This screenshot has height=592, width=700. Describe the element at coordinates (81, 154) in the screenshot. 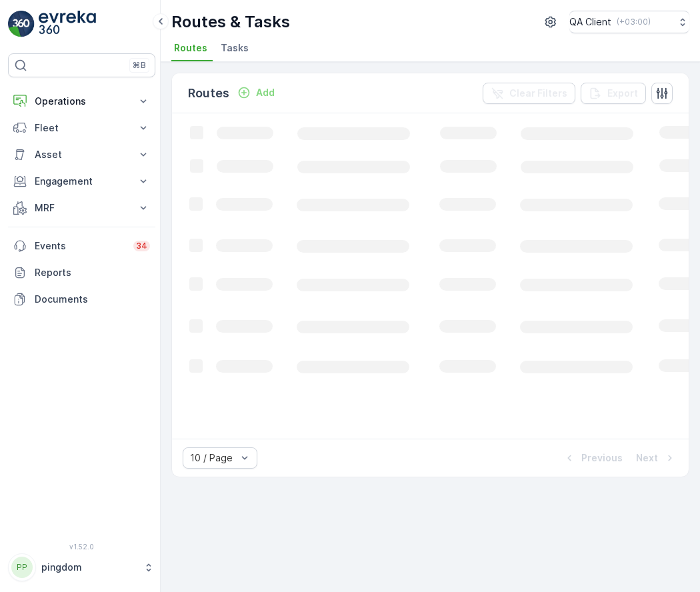

I see `button: Asset` at that location.